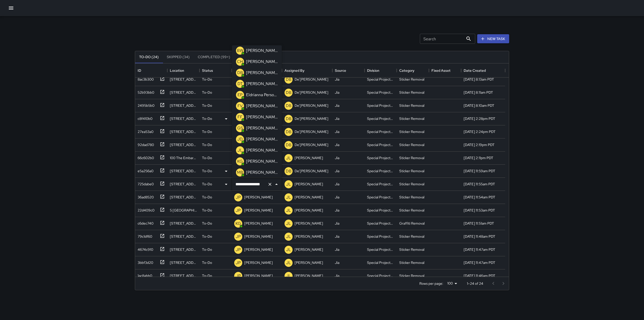  Describe the element at coordinates (240, 161) in the screenshot. I see `p: KG` at that location.